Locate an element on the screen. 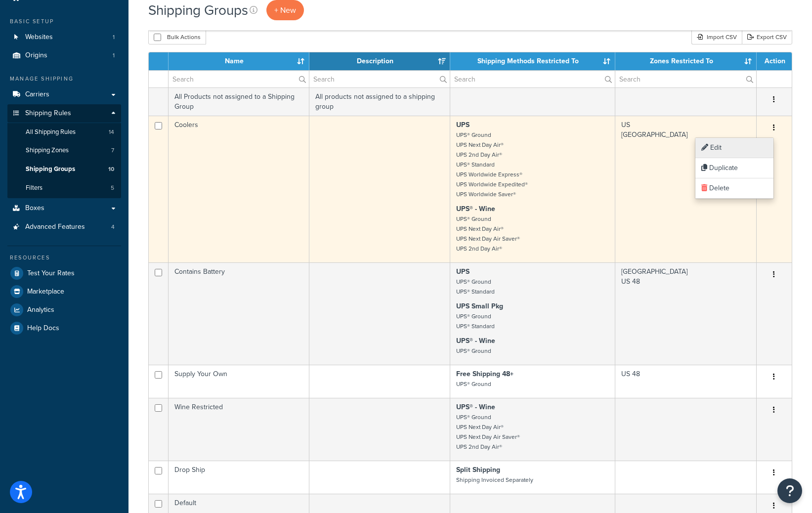 Image resolution: width=812 pixels, height=513 pixels. a: Filters 5 is located at coordinates (64, 188).